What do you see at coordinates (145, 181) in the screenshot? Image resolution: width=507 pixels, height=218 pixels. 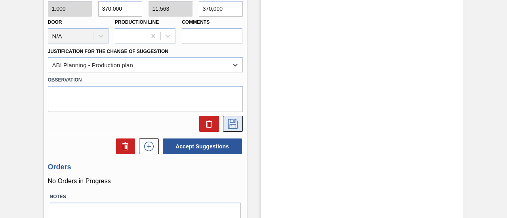 I see `p: No Orders in Progress` at bounding box center [145, 181].